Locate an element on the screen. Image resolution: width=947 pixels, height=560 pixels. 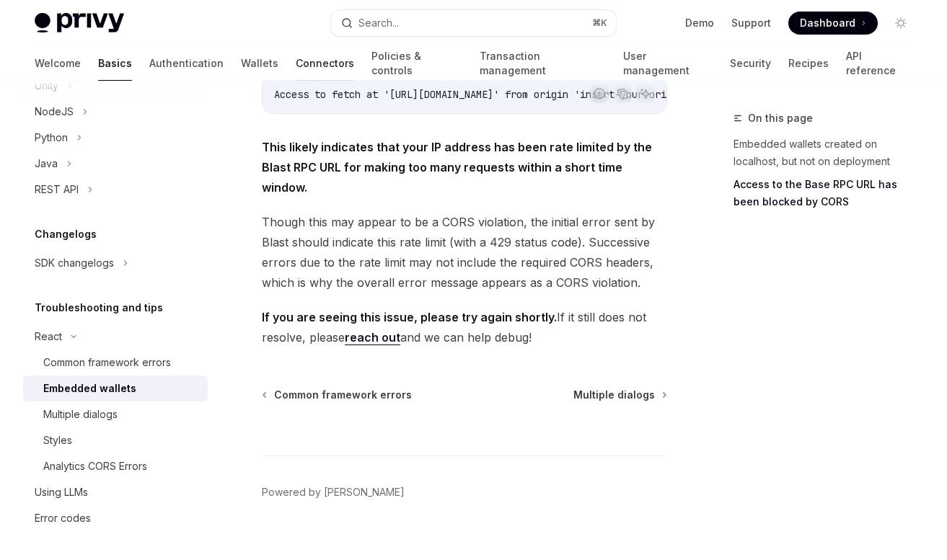
span: ⌘ K is located at coordinates (599, 23).